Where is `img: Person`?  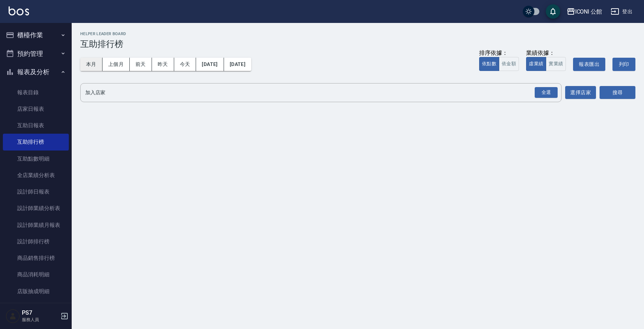 img: Person is located at coordinates (13, 316).